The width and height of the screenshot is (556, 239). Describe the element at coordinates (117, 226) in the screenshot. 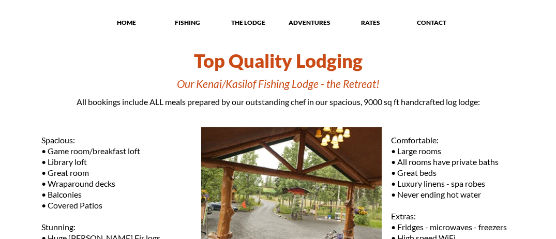

I see `p: Stunning:` at that location.